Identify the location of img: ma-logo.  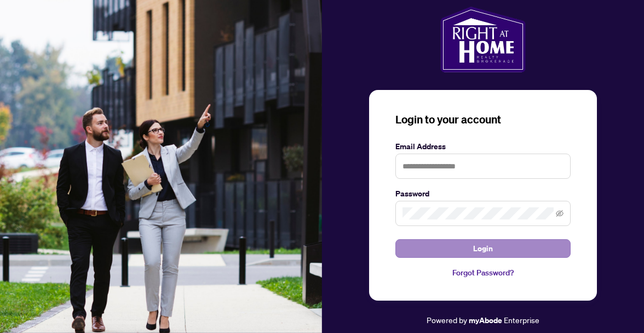
(482, 39).